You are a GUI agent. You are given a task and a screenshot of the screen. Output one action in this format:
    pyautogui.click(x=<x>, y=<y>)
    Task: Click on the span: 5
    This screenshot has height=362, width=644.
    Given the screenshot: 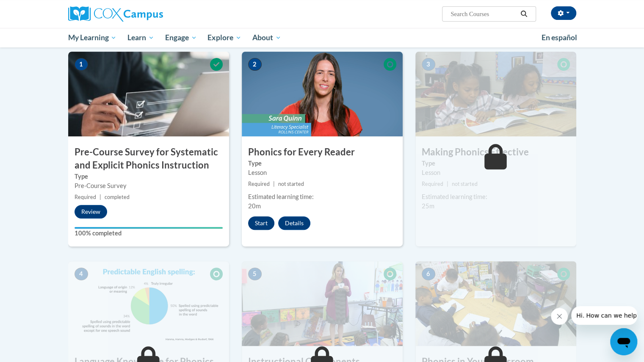 What is the action you would take?
    pyautogui.click(x=255, y=274)
    